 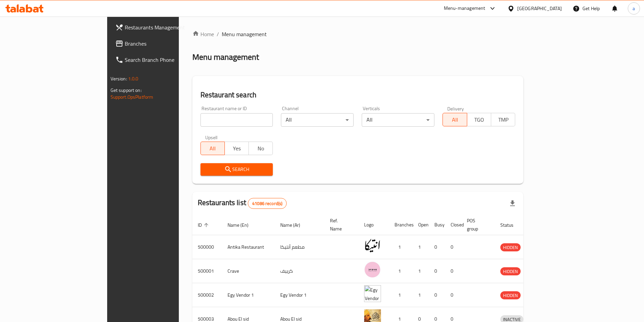 I want to click on td: كرييف, so click(x=300, y=271).